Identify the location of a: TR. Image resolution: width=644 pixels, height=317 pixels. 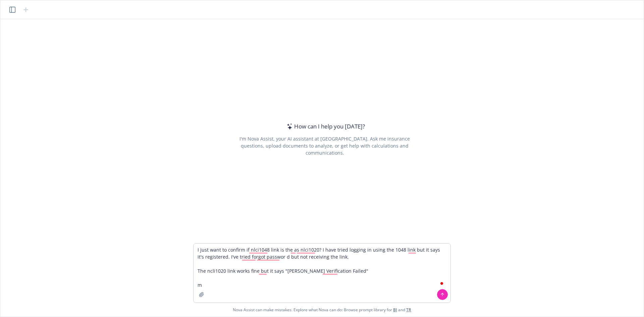
(408, 310).